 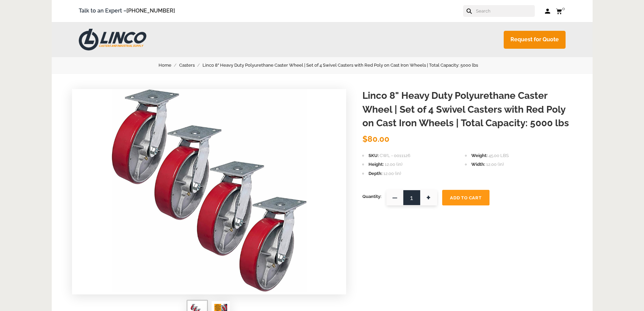 What do you see at coordinates (344, 65) in the screenshot?
I see `a: Linco 8" Heavy Duty Polyurethane Caster Wheel | Set of 4 Swivel Casters with Red Poly on Cast Iro...` at bounding box center [344, 65].